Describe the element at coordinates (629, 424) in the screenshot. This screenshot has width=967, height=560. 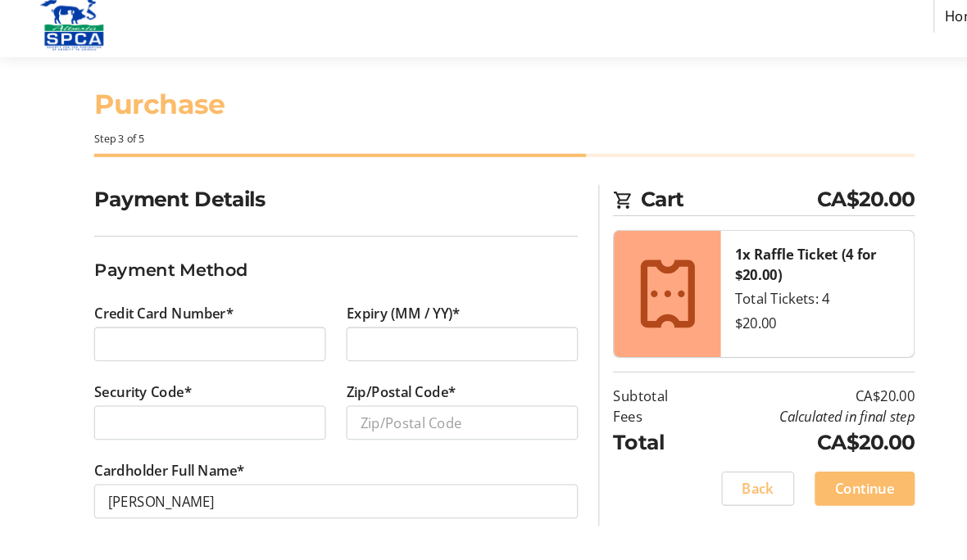
I see `td: Fees` at that location.